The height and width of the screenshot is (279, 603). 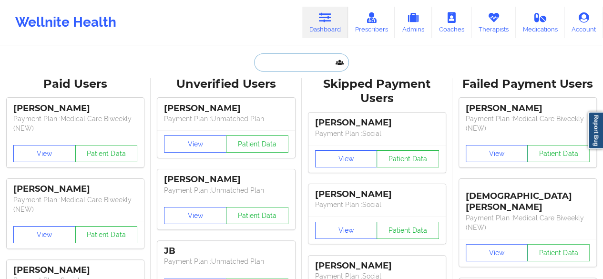 What do you see at coordinates (325, 22) in the screenshot?
I see `a: Dashboard` at bounding box center [325, 22].